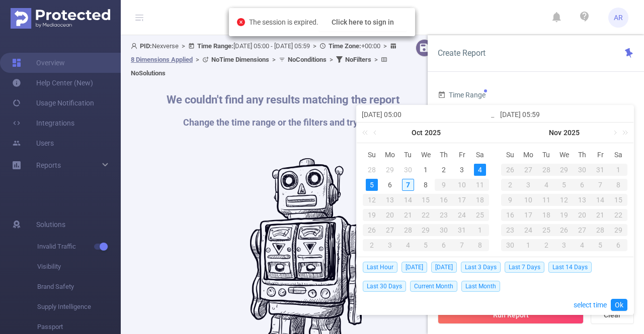 The image size is (644, 334). Describe the element at coordinates (408, 170) in the screenshot. I see `td: September 30, 2025` at that location.